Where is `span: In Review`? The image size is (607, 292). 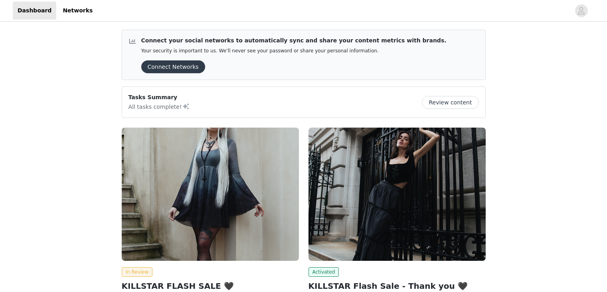
span: In Review is located at coordinates (137, 272).